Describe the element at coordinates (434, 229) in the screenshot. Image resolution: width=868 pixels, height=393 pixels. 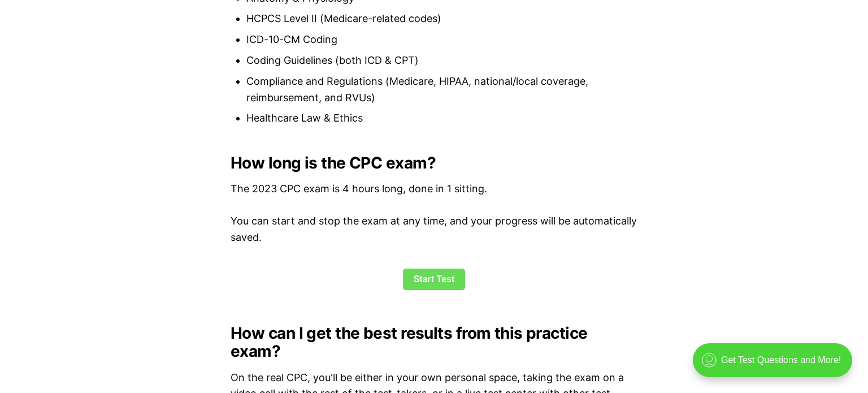
I see `p: You can start and stop the exam at any time, and your progress will be automatically saved.` at that location.